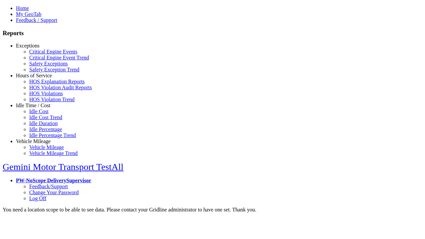  What do you see at coordinates (46, 117) in the screenshot?
I see `a: Idle Cost Trend` at bounding box center [46, 117].